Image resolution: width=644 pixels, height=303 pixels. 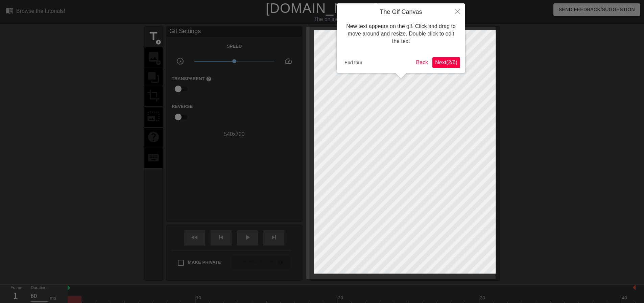 What do you see at coordinates (401, 34) in the screenshot?
I see `div: New text appears on the gif. Click and drag to move around and resize. Double click to edit the text` at bounding box center [401, 34].